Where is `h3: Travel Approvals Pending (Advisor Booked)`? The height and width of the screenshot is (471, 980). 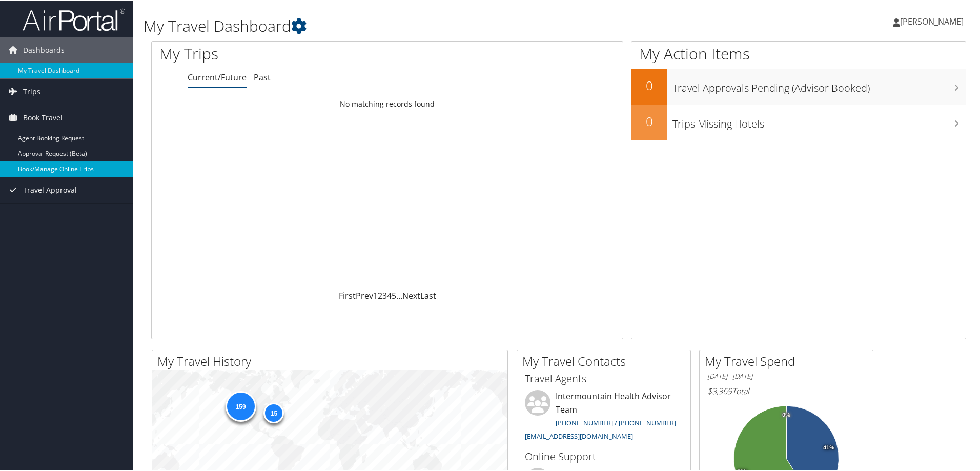
h3: Travel Approvals Pending (Advisor Booked) is located at coordinates (819, 85).